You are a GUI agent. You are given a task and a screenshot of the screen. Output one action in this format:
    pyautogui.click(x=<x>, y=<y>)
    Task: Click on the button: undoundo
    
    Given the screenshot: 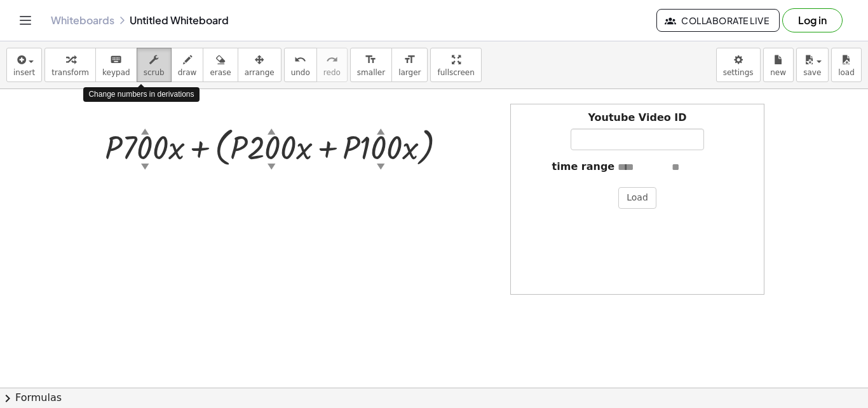 What is the action you would take?
    pyautogui.click(x=300, y=65)
    